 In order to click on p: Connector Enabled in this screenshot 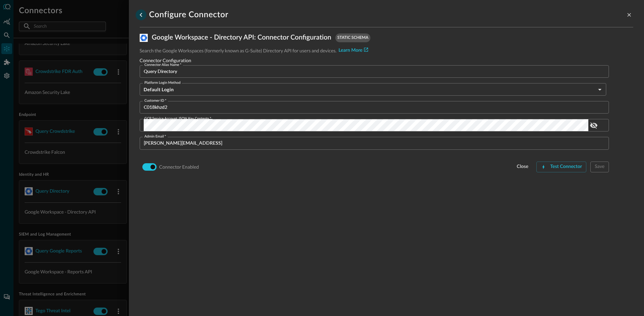, I will do `click(179, 166)`.